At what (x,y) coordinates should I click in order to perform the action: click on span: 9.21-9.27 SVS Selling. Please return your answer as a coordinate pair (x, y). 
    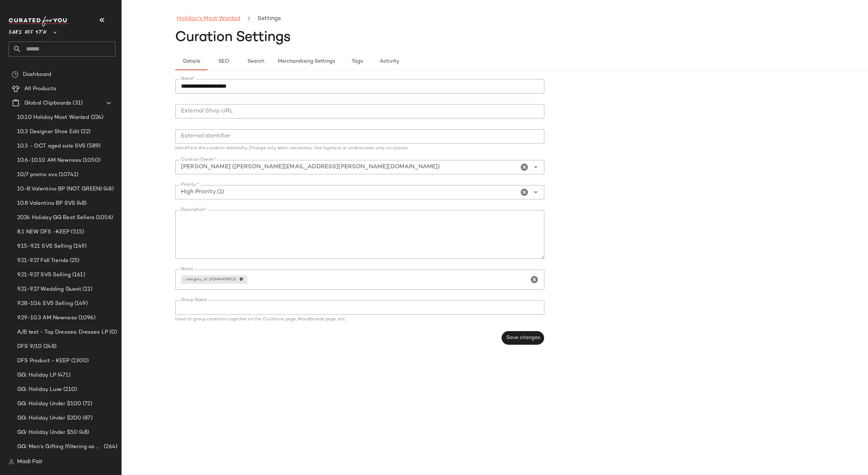
    Looking at the image, I should click on (44, 275).